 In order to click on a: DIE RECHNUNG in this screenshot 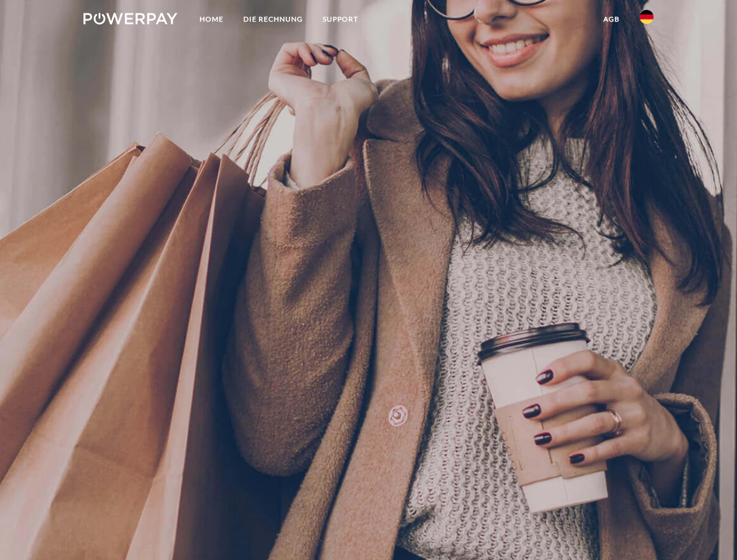, I will do `click(273, 19)`.